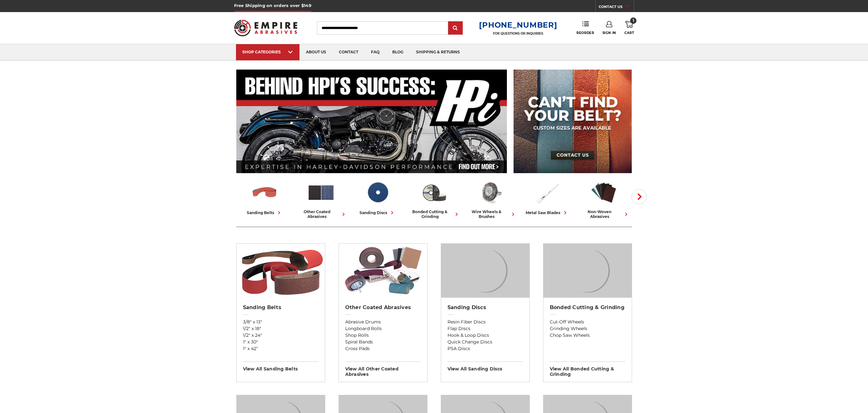  Describe the element at coordinates (547, 193) in the screenshot. I see `img: Metal Saw Blades` at that location.